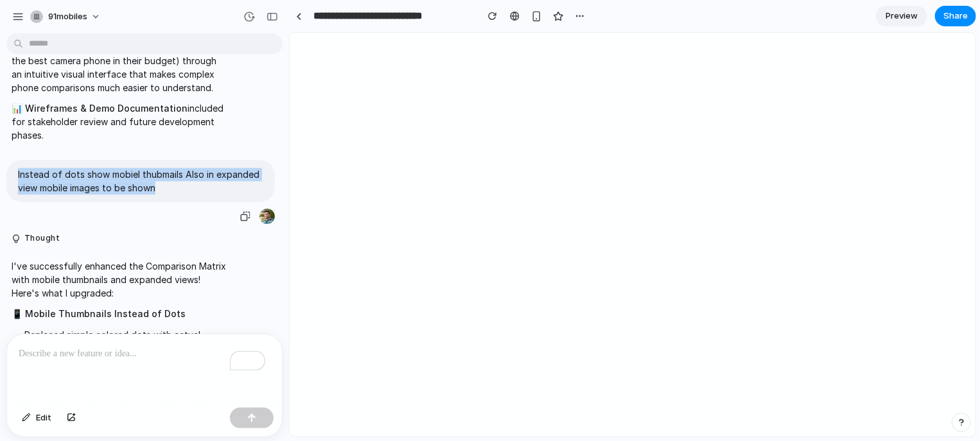  I want to click on strong: 📱 Mobile Thumbnails Instead of Dots, so click(98, 313).